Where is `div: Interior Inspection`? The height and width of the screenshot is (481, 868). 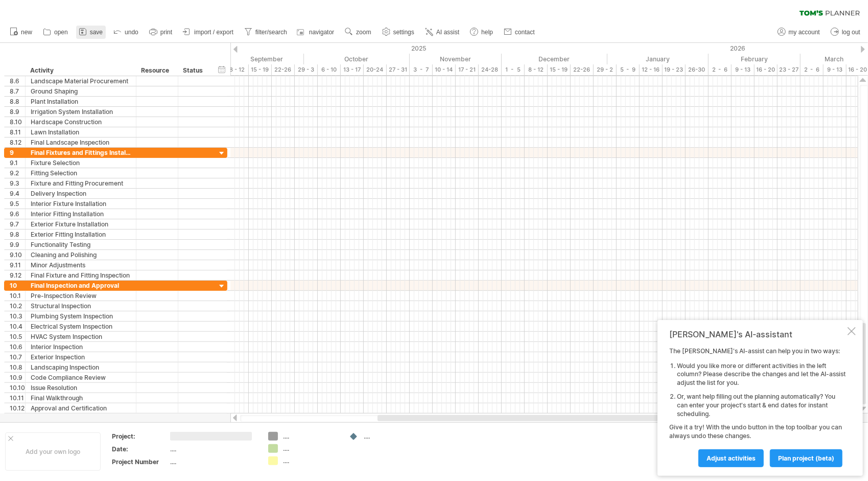 div: Interior Inspection is located at coordinates (81, 347).